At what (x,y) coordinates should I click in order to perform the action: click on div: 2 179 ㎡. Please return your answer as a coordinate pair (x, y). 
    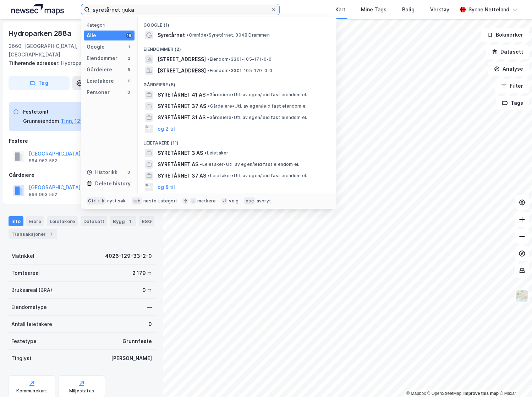
    Looking at the image, I should click on (142, 273).